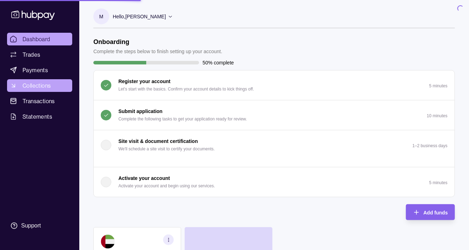 The image size is (469, 250). What do you see at coordinates (167, 186) in the screenshot?
I see `p: Activate your account and begin using our services.` at bounding box center [167, 186].